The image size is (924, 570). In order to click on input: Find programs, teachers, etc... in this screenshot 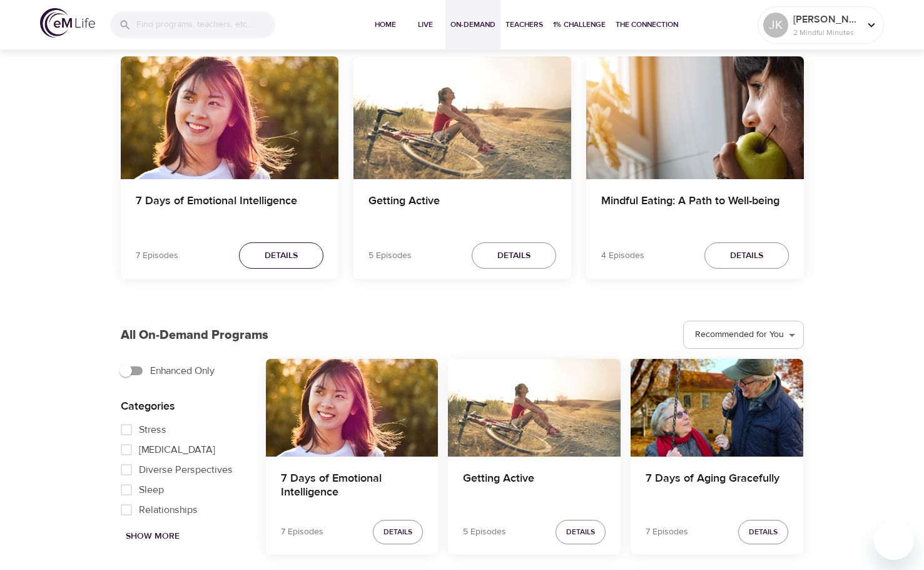, I will do `click(206, 24)`.